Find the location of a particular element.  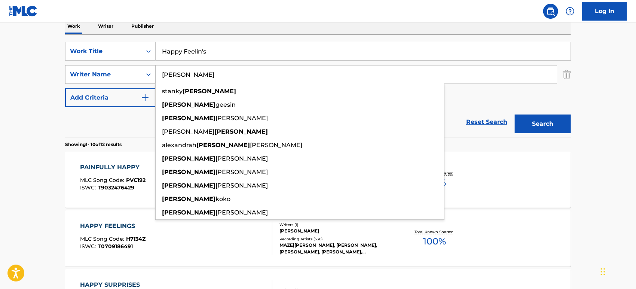

div: Recording Artists ( 338 ) is located at coordinates (336, 239).